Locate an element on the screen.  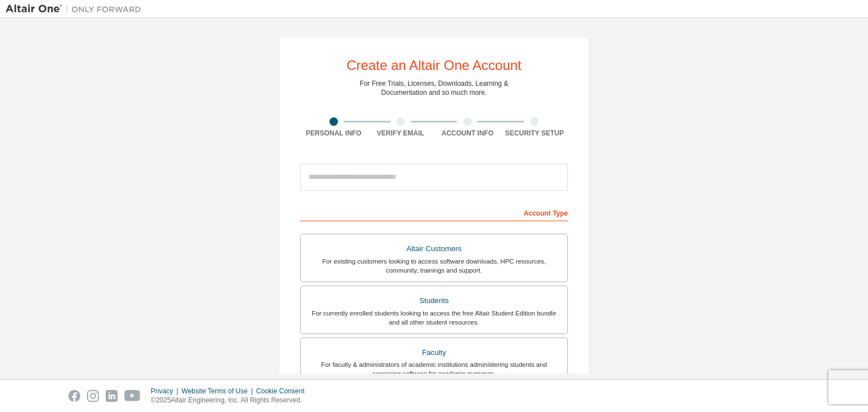
img: facebook.svg is located at coordinates (74, 396).